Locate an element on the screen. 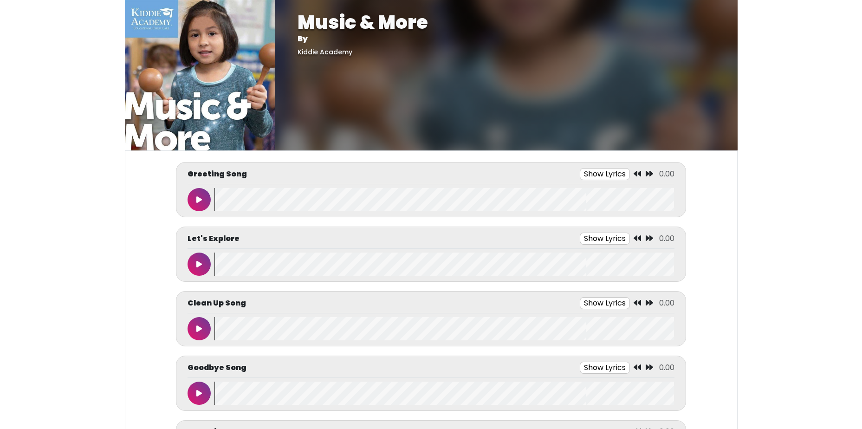 This screenshot has width=862, height=429. h5: Kiddie Academy is located at coordinates (507, 52).